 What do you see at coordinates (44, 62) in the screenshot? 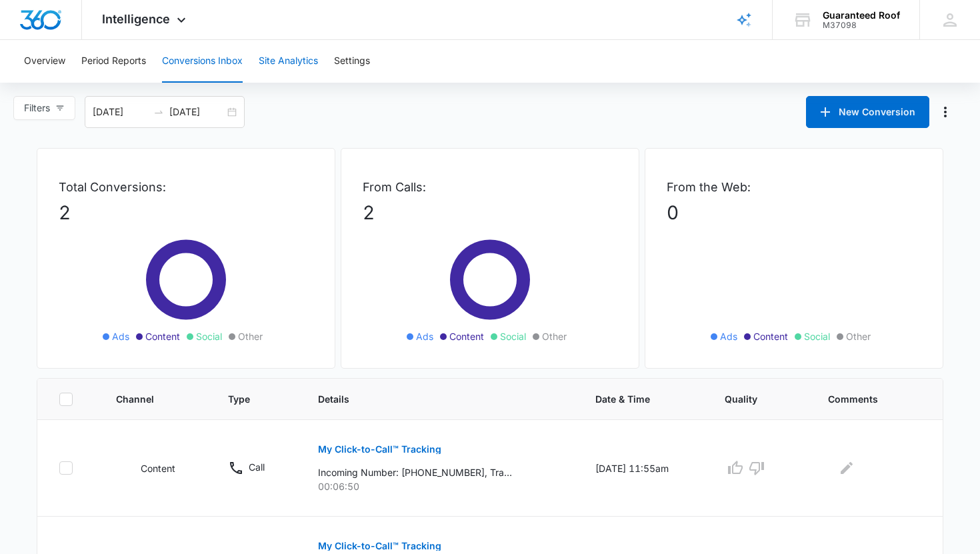
I see `button: Overview` at bounding box center [44, 62].